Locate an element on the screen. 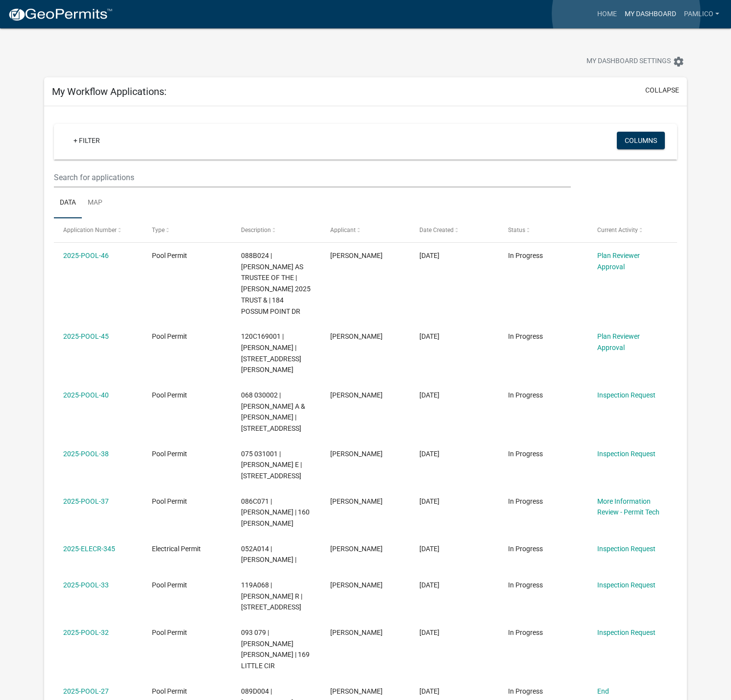  a: My Dashboard is located at coordinates (651, 14).